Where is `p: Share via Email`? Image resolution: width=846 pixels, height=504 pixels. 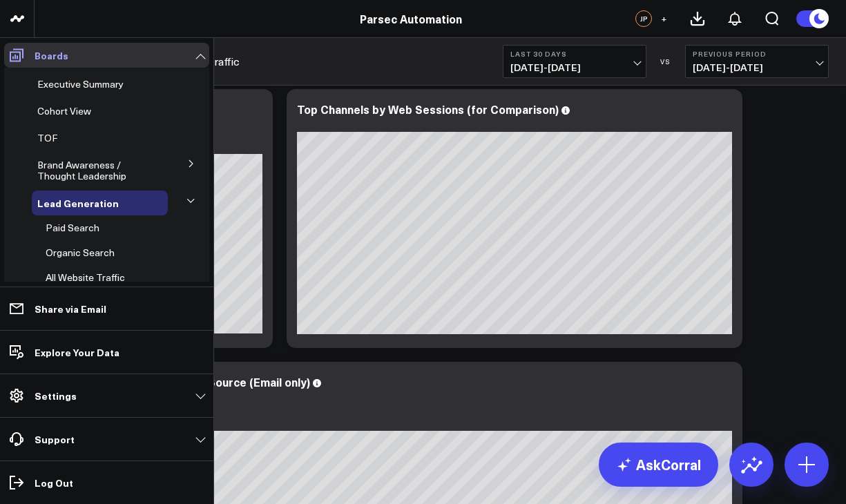
p: Share via Email is located at coordinates (71, 308).